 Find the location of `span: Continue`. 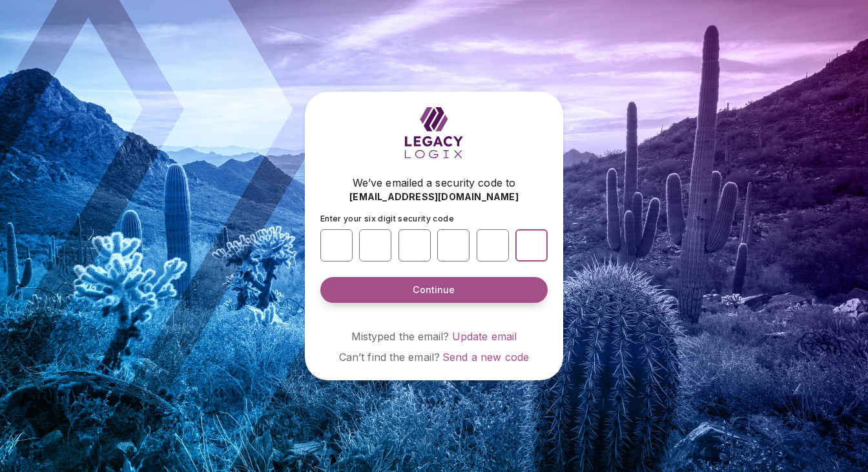

span: Continue is located at coordinates (433, 290).